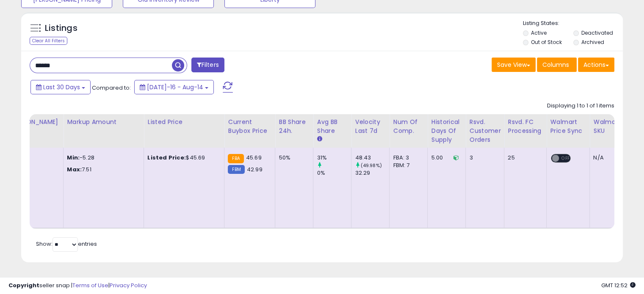 This screenshot has width=644, height=294. What do you see at coordinates (183, 157) in the screenshot?
I see `div: $45.69` at bounding box center [183, 157].